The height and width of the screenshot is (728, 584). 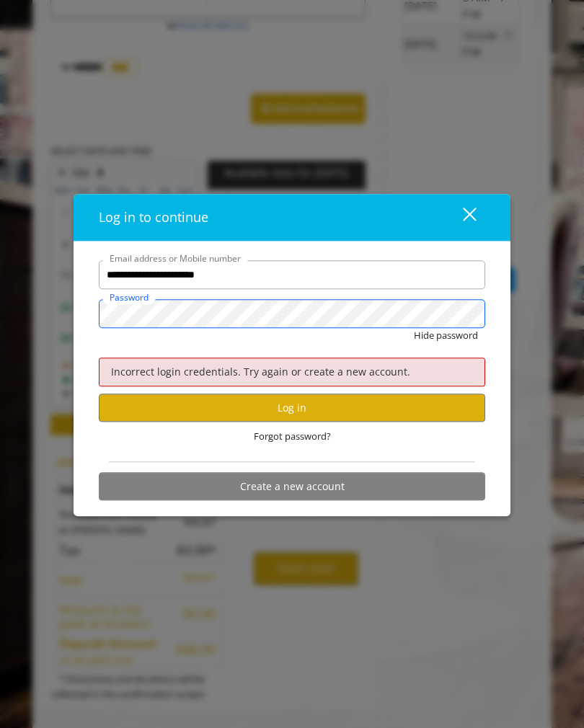 What do you see at coordinates (260, 371) in the screenshot?
I see `span: Incorrect login credentials. Try again or create a new account.` at bounding box center [260, 371].